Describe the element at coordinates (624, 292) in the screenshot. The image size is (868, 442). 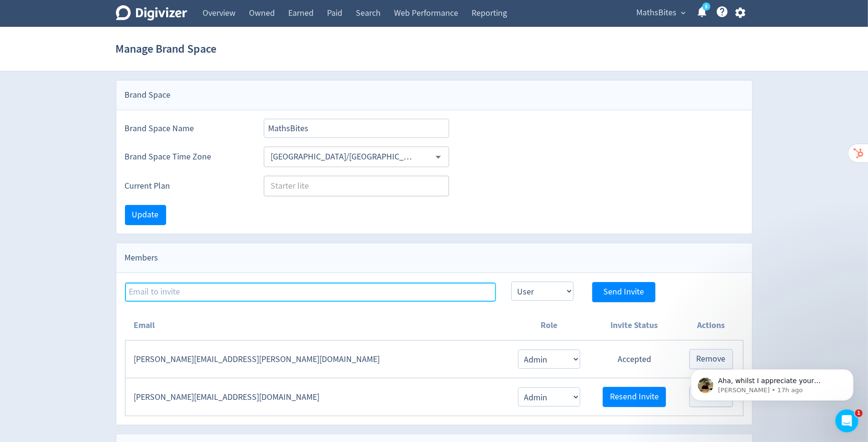
I see `button: Send Invite` at that location.